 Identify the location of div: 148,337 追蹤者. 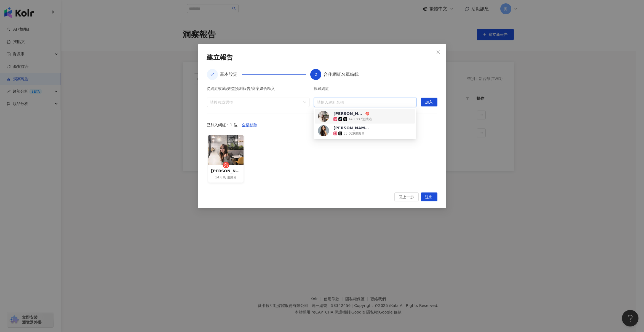
(360, 119).